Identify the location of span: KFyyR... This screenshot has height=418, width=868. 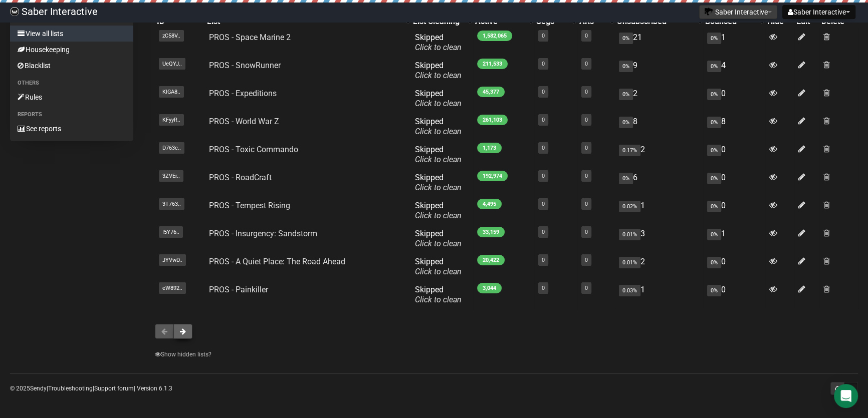
(171, 120).